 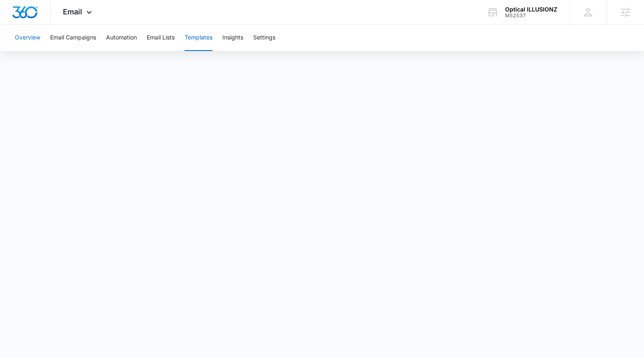 What do you see at coordinates (531, 16) in the screenshot?
I see `div: account id` at bounding box center [531, 16].